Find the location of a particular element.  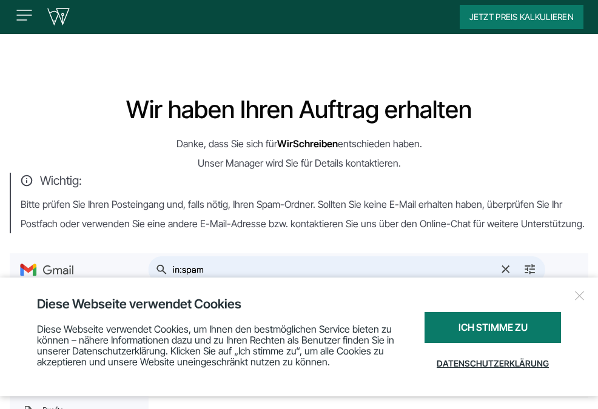

strong: WirSchreiben is located at coordinates (308, 144).